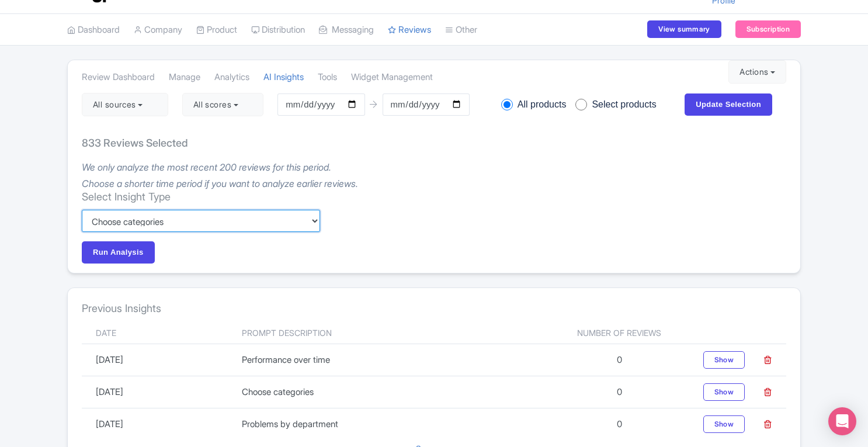 This screenshot has width=868, height=447. I want to click on a: Product, so click(217, 30).